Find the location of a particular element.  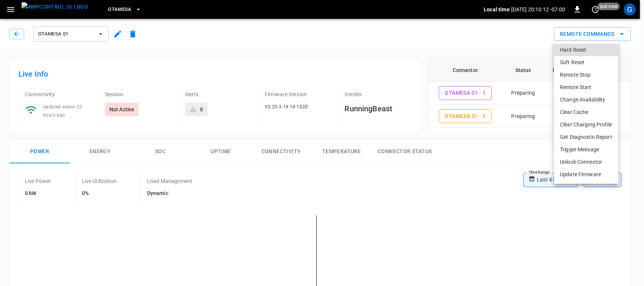

li: Clear Cache is located at coordinates (586, 112).